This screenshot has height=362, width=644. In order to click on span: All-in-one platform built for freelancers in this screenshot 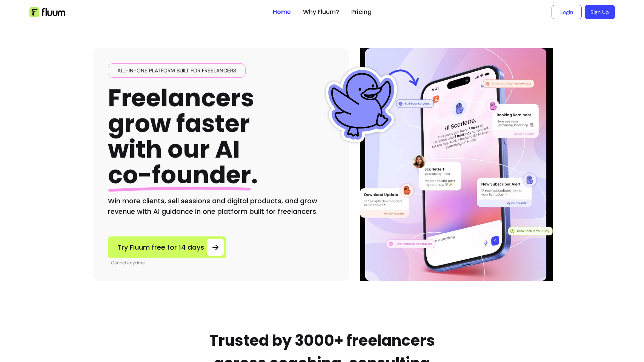, I will do `click(177, 71)`.